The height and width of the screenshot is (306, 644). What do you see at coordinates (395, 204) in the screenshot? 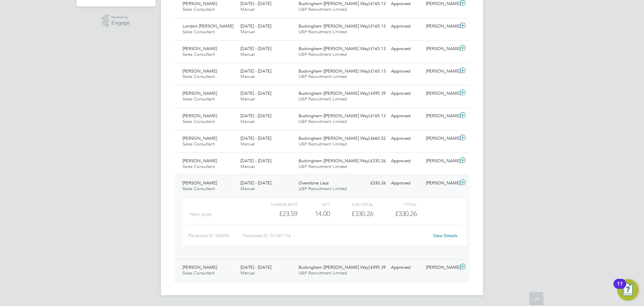
I see `div: Total` at bounding box center [395, 204].